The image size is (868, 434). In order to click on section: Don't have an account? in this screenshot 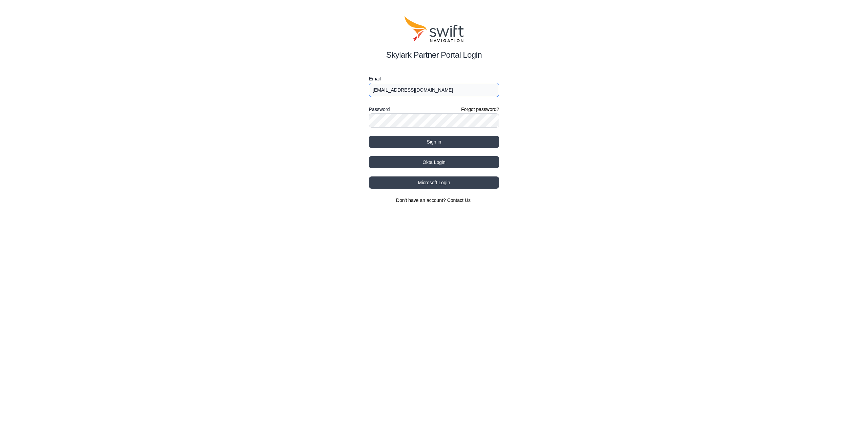, I will do `click(434, 200)`.